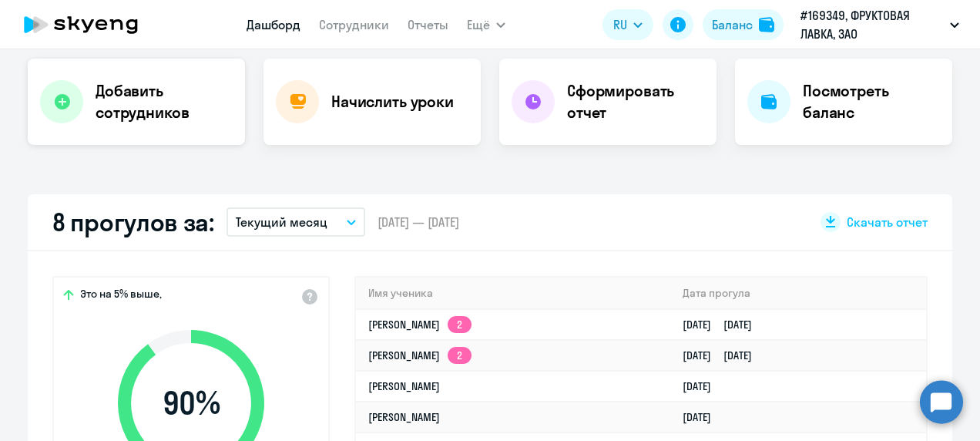 This screenshot has height=441, width=980. Describe the element at coordinates (282, 222) in the screenshot. I see `p: Текущий месяц` at that location.